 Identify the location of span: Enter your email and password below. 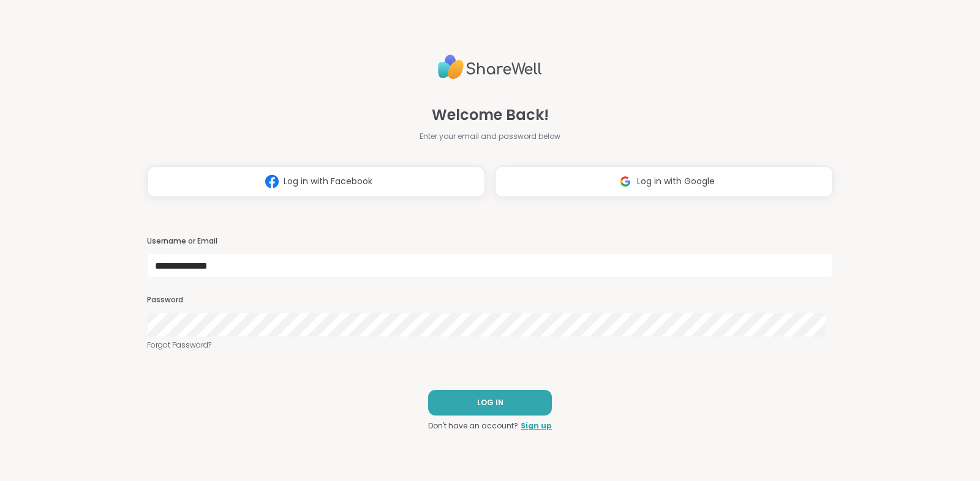
(490, 137).